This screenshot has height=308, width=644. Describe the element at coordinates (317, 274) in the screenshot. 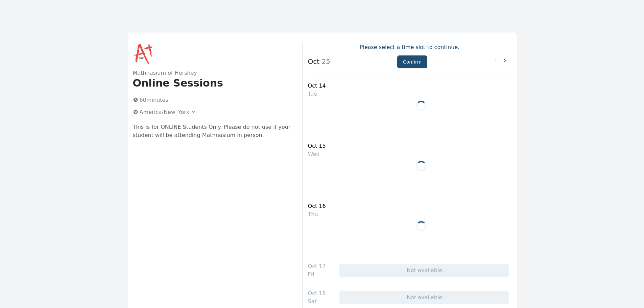

I see `div: Fri` at that location.